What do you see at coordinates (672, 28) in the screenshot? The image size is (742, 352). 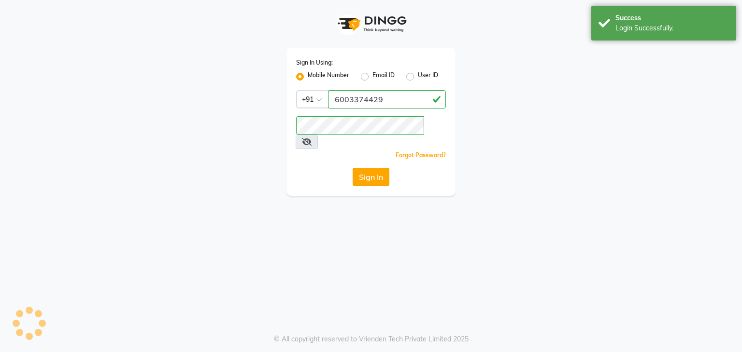 I see `div: Login Successfully.` at bounding box center [672, 28].